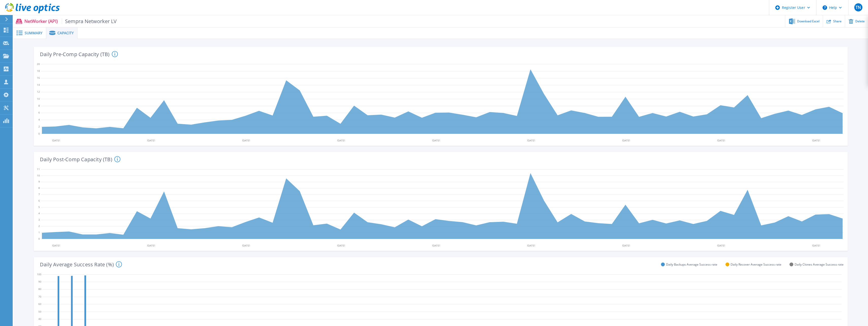 The height and width of the screenshot is (326, 868). I want to click on text: 9, so click(39, 182).